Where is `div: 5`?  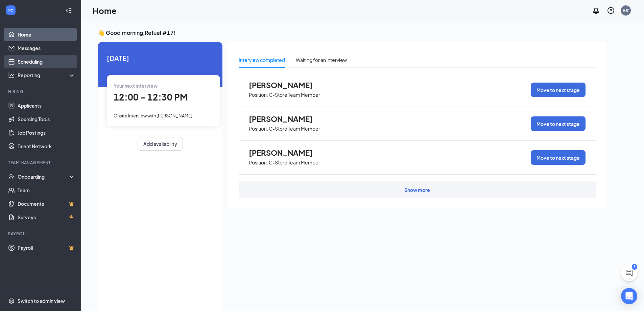 div: 5 is located at coordinates (635, 267).